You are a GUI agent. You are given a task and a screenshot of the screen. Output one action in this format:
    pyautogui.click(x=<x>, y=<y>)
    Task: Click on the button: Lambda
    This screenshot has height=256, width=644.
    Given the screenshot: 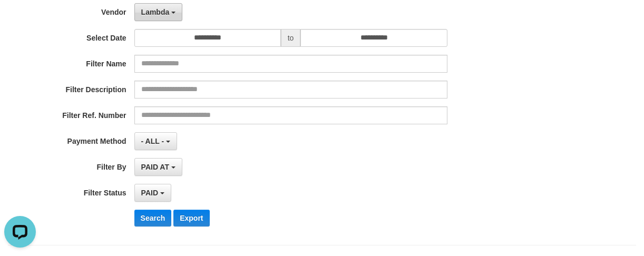 What is the action you would take?
    pyautogui.click(x=159, y=12)
    